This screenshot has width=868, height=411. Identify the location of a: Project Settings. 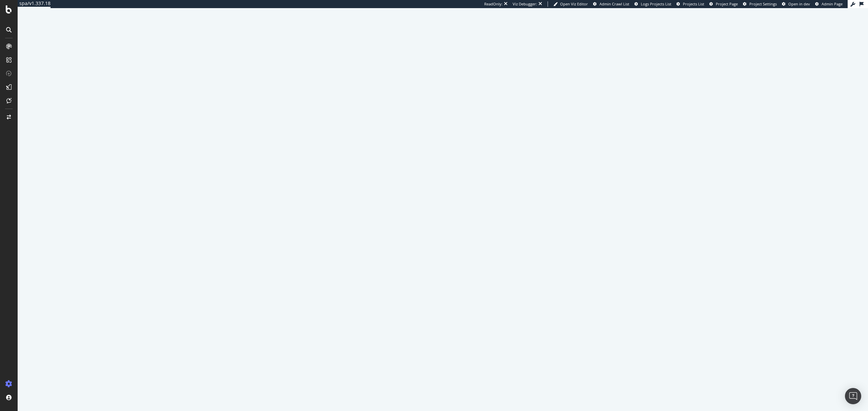
(760, 4).